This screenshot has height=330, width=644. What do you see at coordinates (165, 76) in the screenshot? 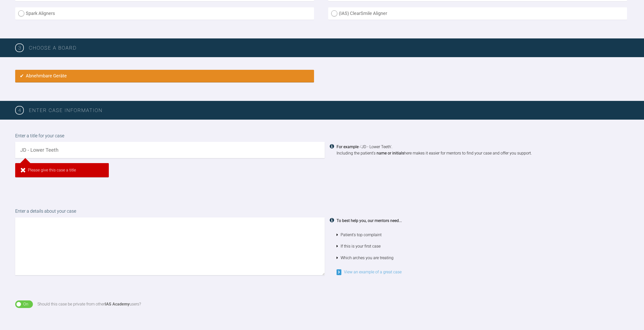
I see `label: Abnehmbare Geräte` at bounding box center [165, 76].